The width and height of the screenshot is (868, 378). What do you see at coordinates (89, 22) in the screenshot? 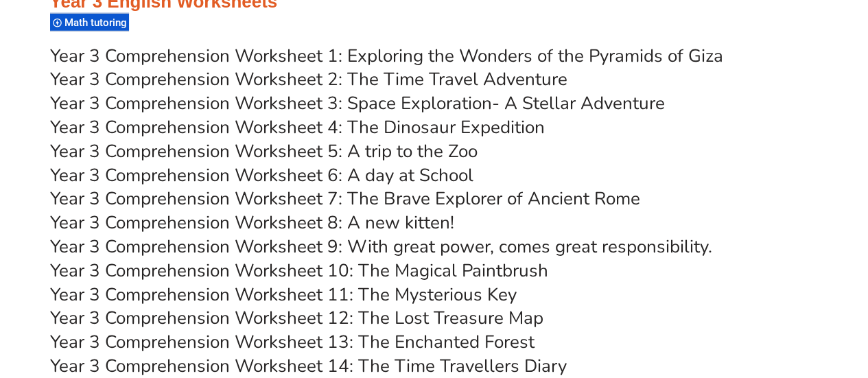
I see `div: Math tutoring` at bounding box center [89, 22].